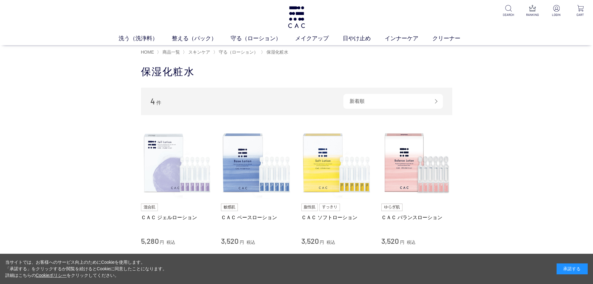  What do you see at coordinates (171, 52) in the screenshot?
I see `span: 商品一覧` at bounding box center [171, 52].